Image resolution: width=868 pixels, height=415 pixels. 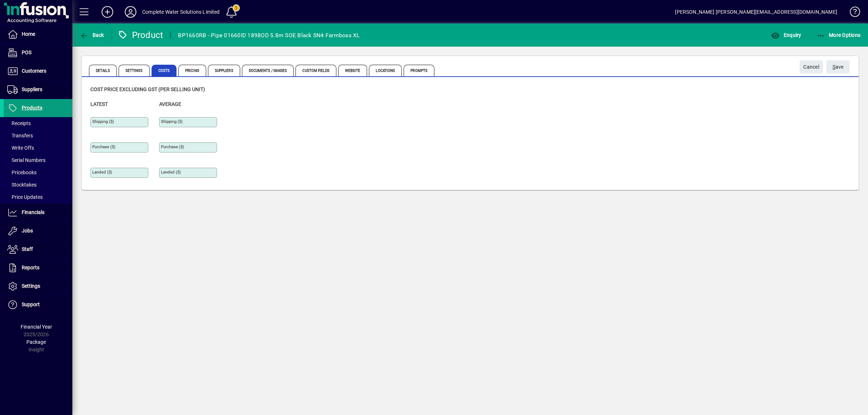 I want to click on a: Pricebooks, so click(x=38, y=173).